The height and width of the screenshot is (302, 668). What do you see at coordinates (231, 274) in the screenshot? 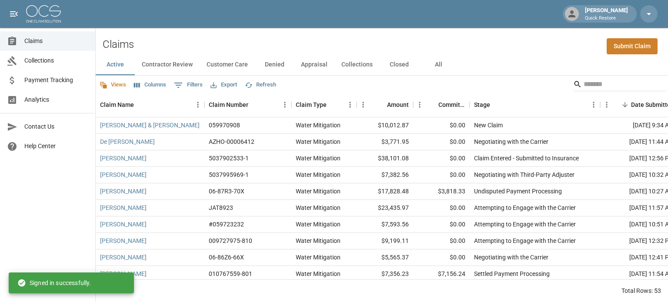
I see `div: 010767559-801` at bounding box center [231, 274].